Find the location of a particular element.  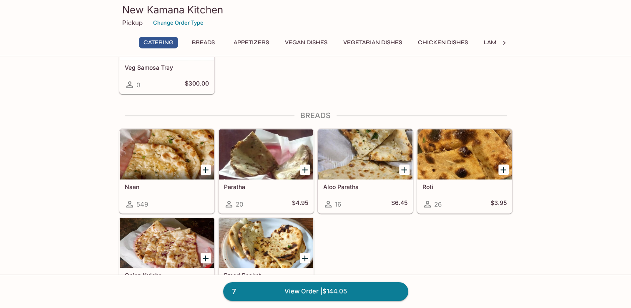

span: 20 is located at coordinates (239, 204).